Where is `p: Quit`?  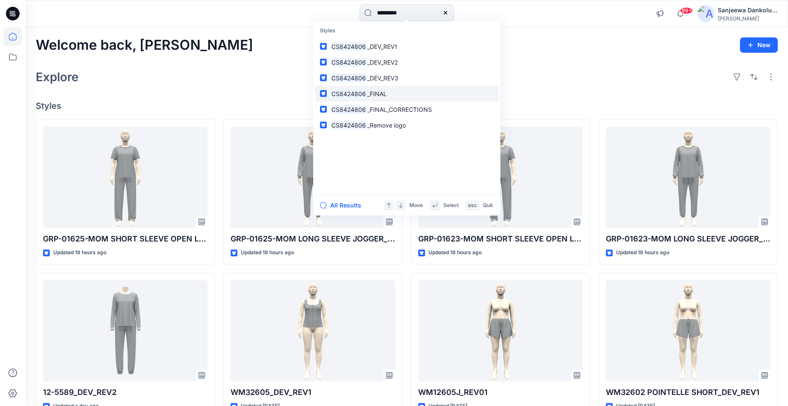
p: Quit is located at coordinates (487, 205).